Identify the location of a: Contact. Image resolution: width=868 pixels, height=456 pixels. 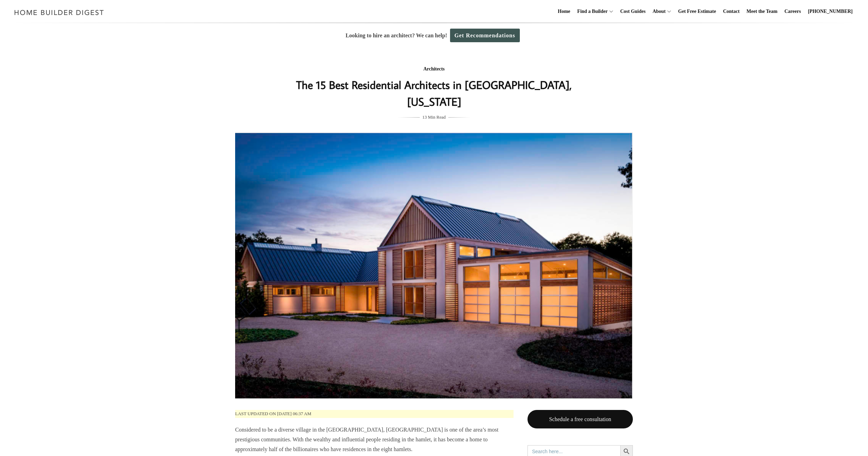
(731, 11).